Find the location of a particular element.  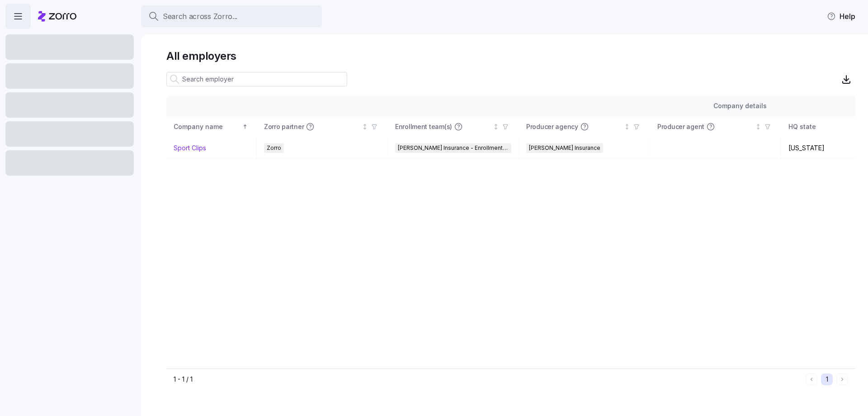

h1: All employers is located at coordinates (511, 56).